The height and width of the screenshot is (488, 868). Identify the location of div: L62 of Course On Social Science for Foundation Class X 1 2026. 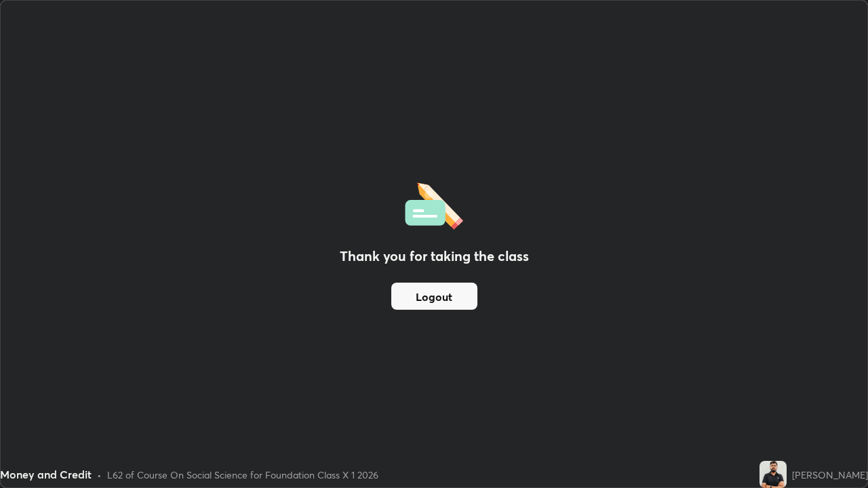
(243, 474).